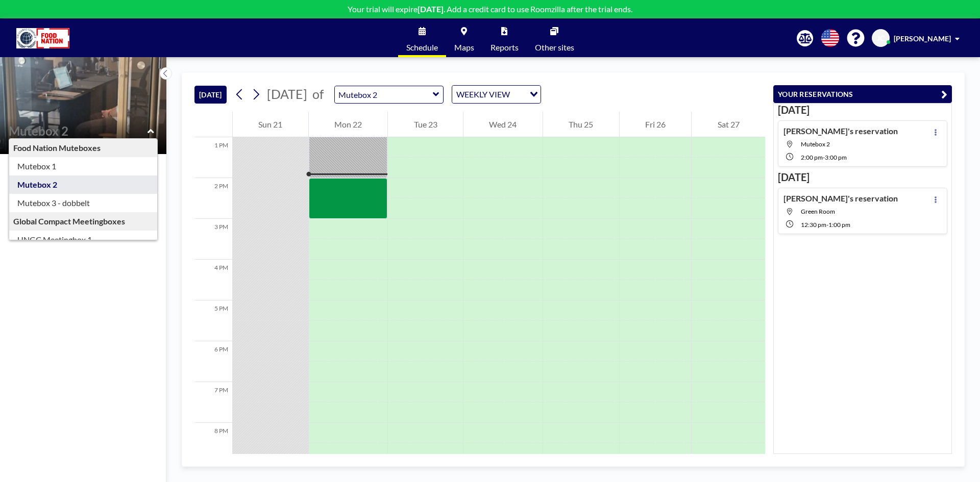  What do you see at coordinates (839, 224) in the screenshot?
I see `span: 1:00 PM` at bounding box center [839, 224].